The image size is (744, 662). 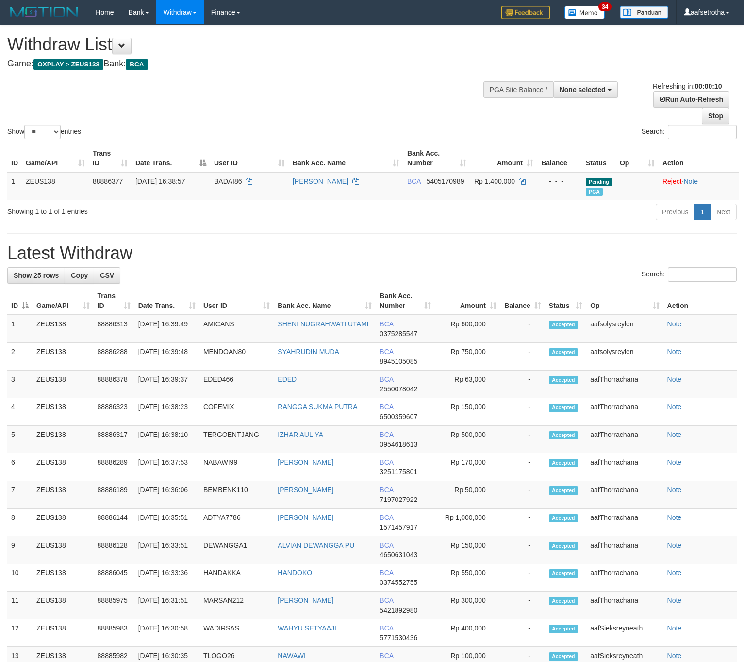 What do you see at coordinates (624, 357) in the screenshot?
I see `td: aafsolysreylen` at bounding box center [624, 357].